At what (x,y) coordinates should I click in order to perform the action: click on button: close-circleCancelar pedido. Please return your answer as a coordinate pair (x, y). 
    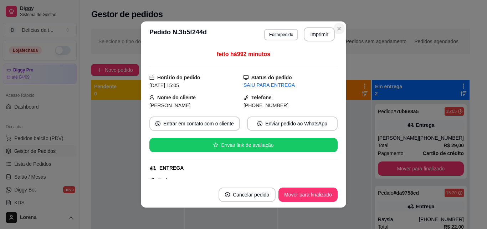
    Looking at the image, I should click on (247, 194).